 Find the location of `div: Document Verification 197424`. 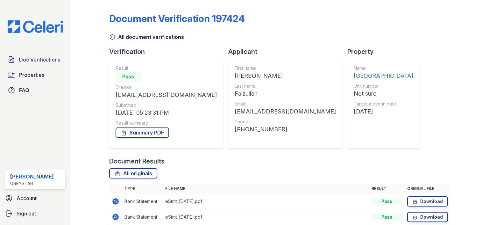

div: Document Verification 197424 is located at coordinates (177, 18).